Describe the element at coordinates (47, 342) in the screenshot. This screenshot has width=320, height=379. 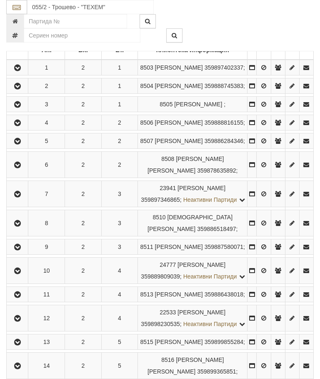
I see `td: 13` at that location.